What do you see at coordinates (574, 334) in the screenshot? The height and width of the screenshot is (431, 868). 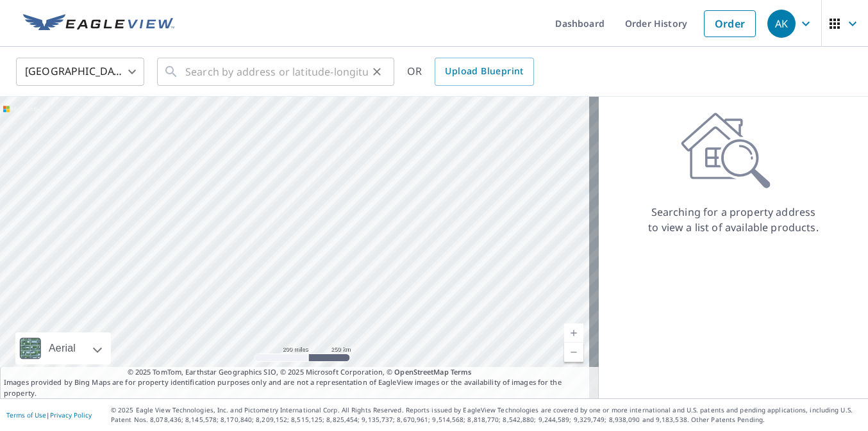 I see `a: Current Level 5, Zoom In` at bounding box center [574, 334].